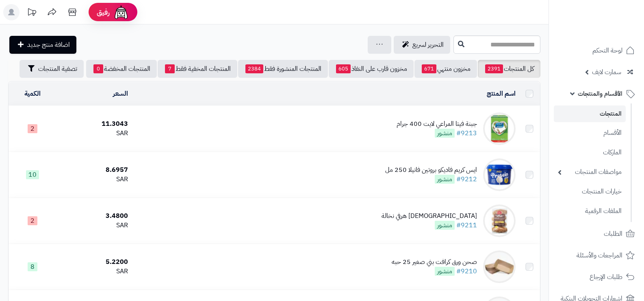 The width and height of the screenshot is (644, 301). I want to click on a: الطلبات, so click(597, 234).